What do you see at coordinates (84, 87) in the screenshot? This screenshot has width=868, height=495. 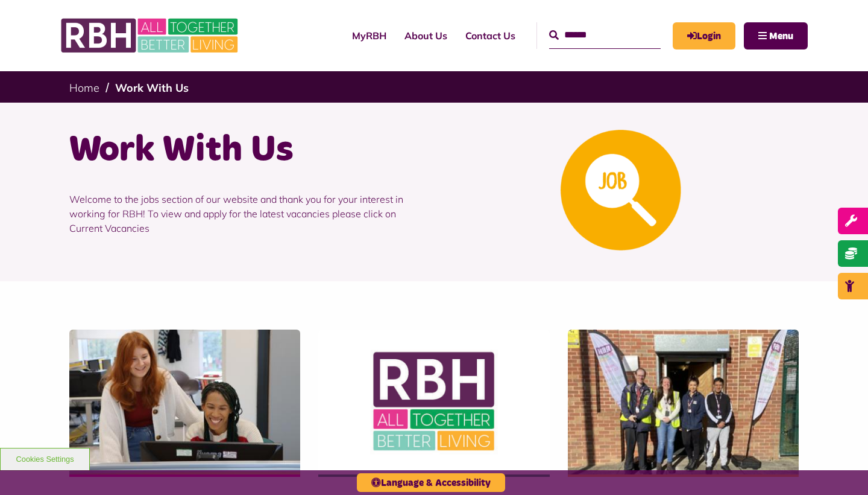 I see `a: Home` at bounding box center [84, 87].